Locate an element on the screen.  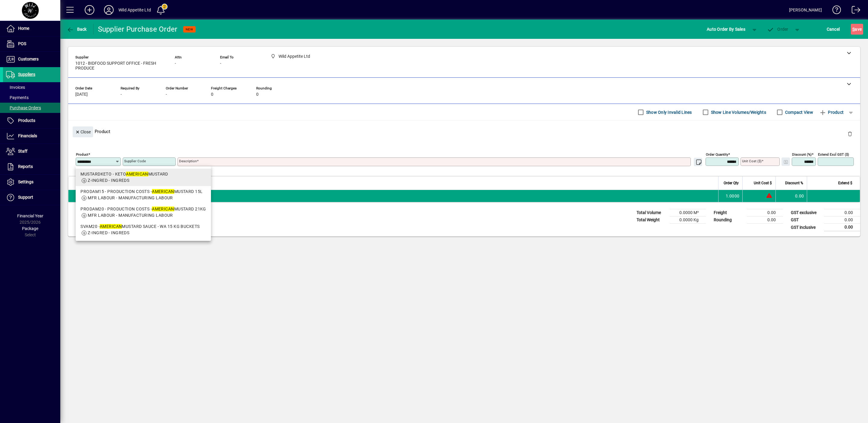
td: Freight is located at coordinates (728, 213).